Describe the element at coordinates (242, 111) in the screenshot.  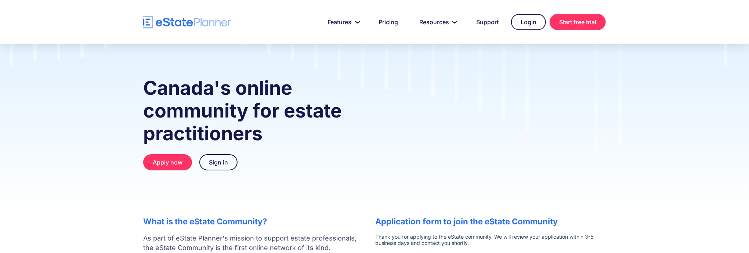
I see `strong: Canada's online community for estate practitioners` at that location.